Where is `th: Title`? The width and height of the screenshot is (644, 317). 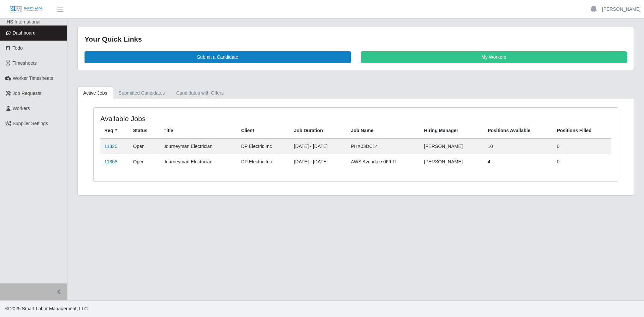
th: Title is located at coordinates (198, 130).